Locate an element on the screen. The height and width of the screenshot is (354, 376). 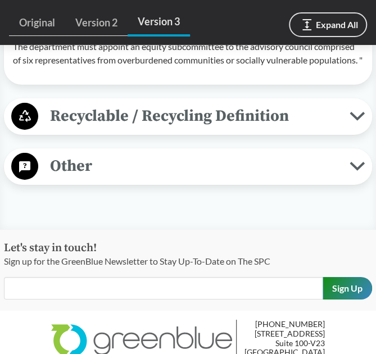
input: Sign Up is located at coordinates (347, 288).